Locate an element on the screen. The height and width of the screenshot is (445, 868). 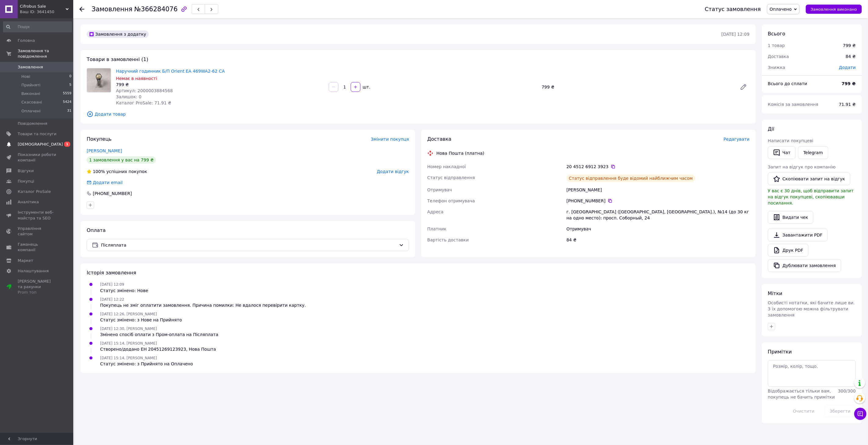
span: Змінити покупця is located at coordinates (390, 139).